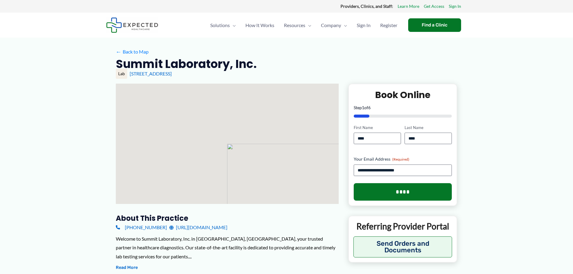 The image size is (573, 274). Describe the element at coordinates (220, 25) in the screenshot. I see `span: Solutions` at that location.